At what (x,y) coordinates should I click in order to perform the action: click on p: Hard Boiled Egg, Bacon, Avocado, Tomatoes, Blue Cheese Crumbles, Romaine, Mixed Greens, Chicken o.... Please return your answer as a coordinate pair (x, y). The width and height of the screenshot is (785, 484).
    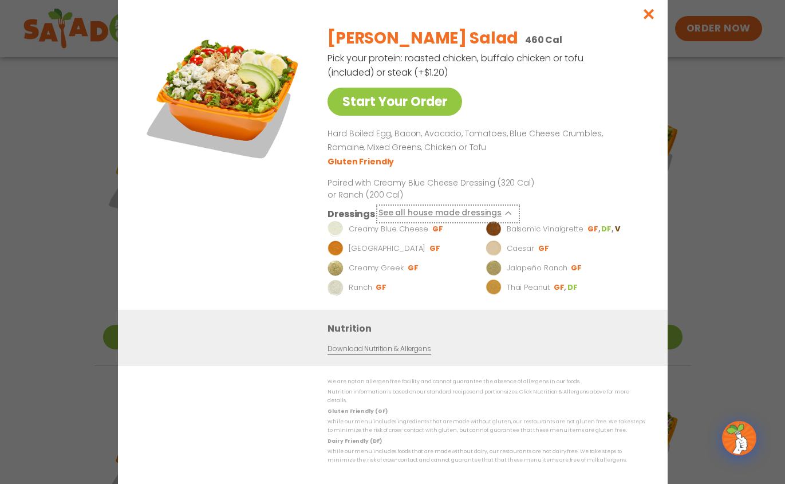
    Looking at the image, I should click on (484, 141).